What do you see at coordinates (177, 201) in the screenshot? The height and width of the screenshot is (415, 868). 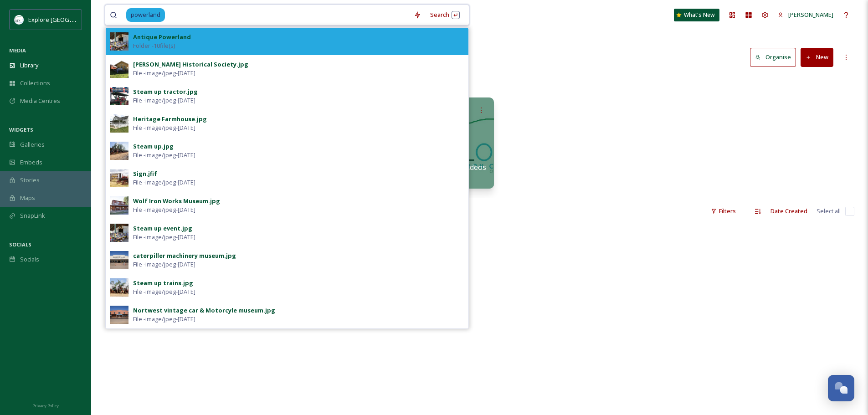 I see `div: Wolf Iron Works Museum.jpg` at bounding box center [177, 201].